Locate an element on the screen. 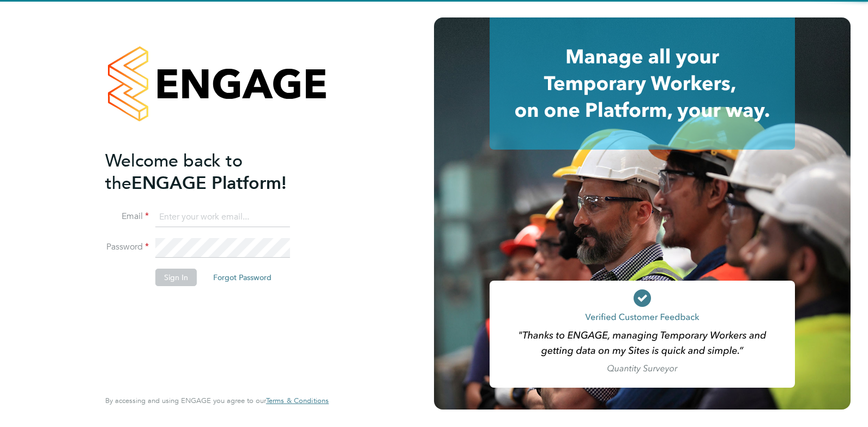 The image size is (868, 427). label: Password is located at coordinates (127, 246).